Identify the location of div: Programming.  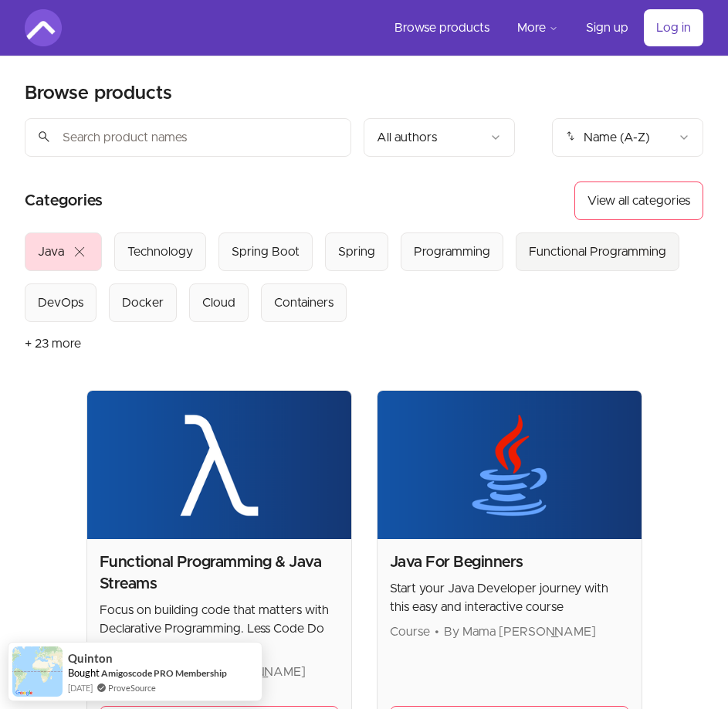
(451, 252).